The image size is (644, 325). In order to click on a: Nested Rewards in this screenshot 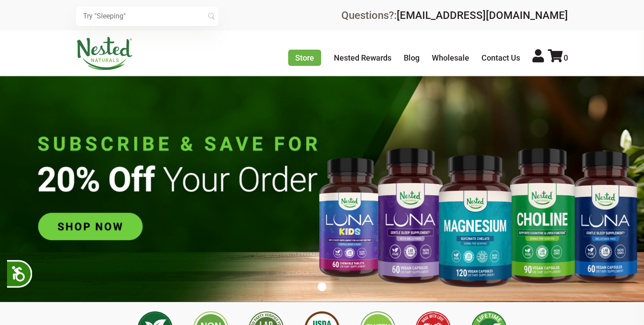, I will do `click(363, 58)`.